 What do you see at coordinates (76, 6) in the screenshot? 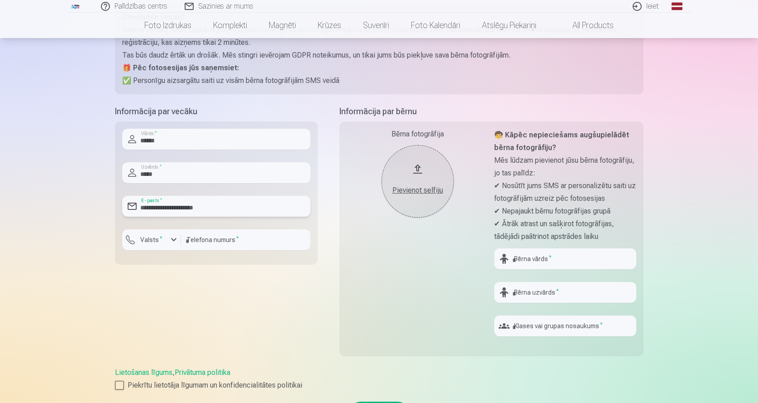
I see `img: /fa1` at bounding box center [76, 6].